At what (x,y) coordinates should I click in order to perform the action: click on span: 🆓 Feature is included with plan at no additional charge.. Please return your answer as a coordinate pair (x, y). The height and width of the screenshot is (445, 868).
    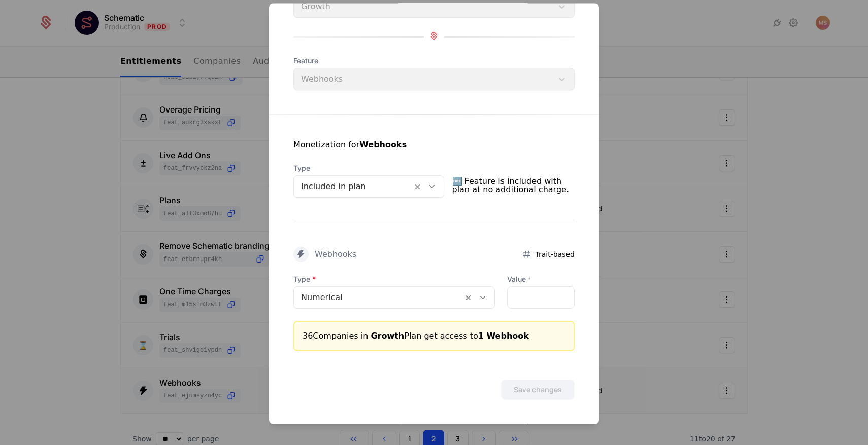
    Looking at the image, I should click on (513, 186).